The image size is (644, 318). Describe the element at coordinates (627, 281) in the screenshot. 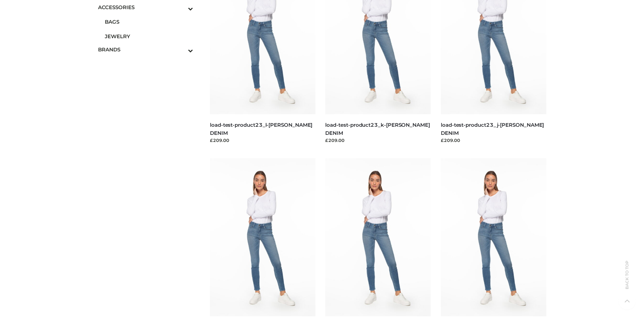

I see `span: Back to top` at that location.